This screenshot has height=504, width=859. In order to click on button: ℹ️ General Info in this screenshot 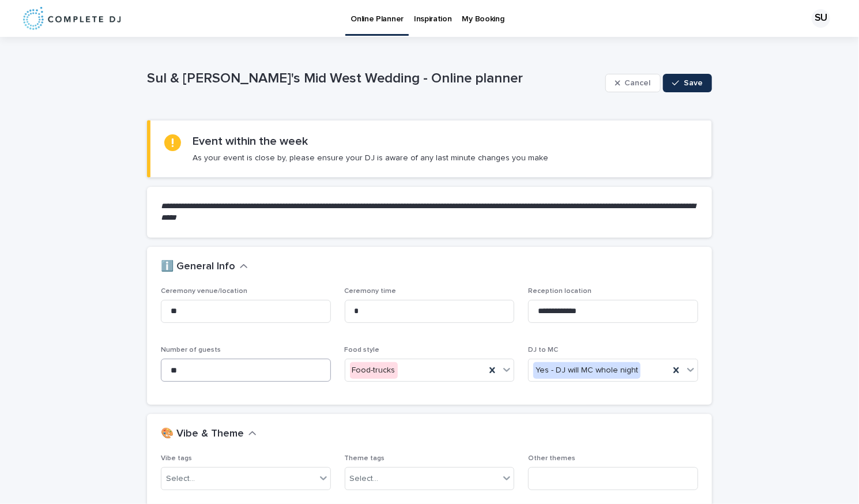, I will do `click(205, 267)`.